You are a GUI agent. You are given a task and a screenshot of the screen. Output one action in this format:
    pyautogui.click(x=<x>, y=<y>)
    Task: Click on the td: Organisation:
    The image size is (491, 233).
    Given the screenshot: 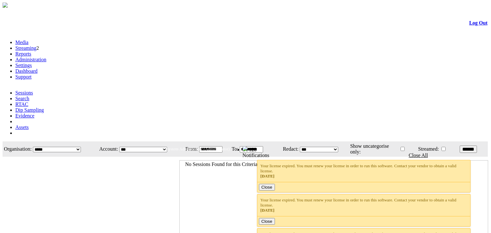 What is the action you would take?
    pyautogui.click(x=18, y=149)
    